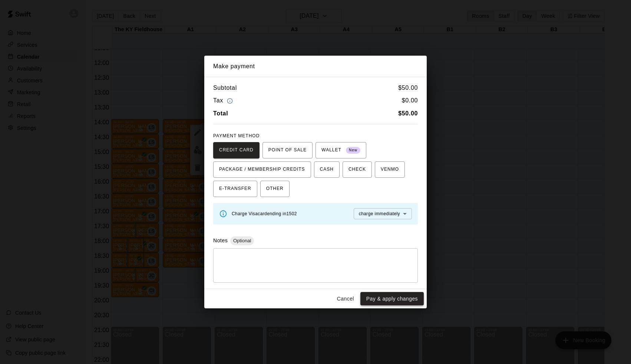 The height and width of the screenshot is (364, 631). I want to click on span: CHECK, so click(357, 169).